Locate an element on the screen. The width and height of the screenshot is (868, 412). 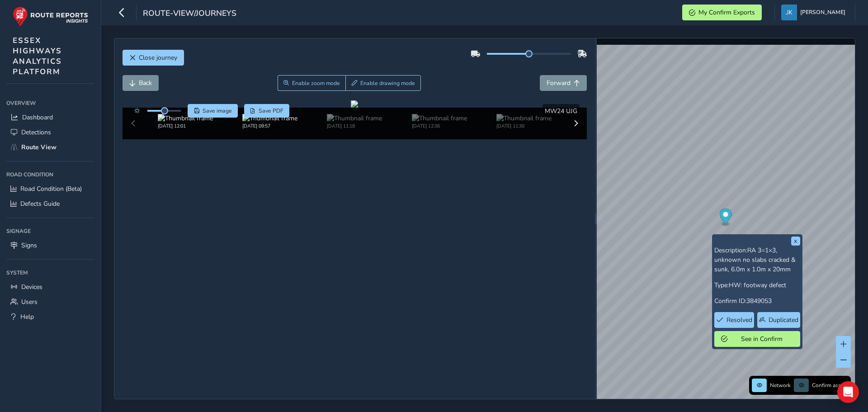
div: System is located at coordinates (50, 273).